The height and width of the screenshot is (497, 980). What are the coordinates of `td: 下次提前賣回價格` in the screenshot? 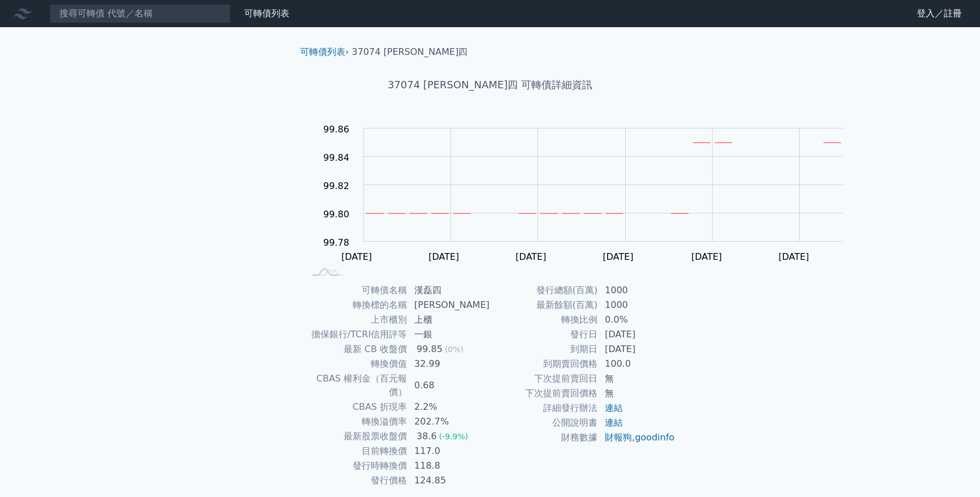 It's located at (544, 393).